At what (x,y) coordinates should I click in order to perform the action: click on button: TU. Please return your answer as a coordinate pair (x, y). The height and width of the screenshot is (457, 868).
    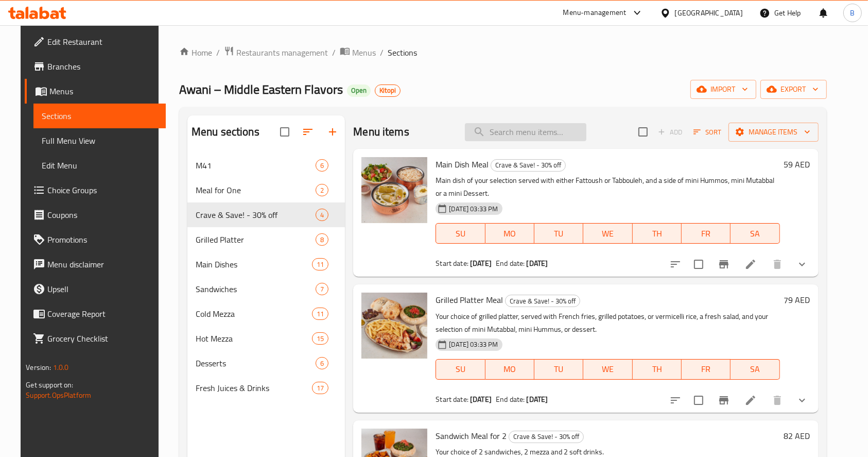
    Looking at the image, I should click on (559, 233).